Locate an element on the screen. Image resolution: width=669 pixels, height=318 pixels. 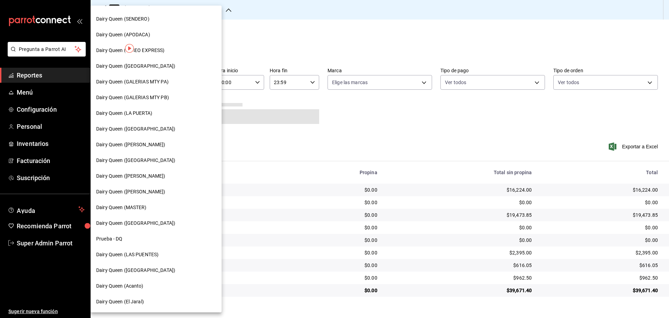
span: Dairy Queen (APODACA) is located at coordinates (123, 35).